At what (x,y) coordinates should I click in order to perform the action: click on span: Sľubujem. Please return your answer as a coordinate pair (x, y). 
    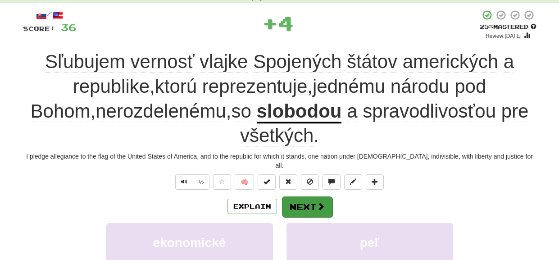
    Looking at the image, I should click on (85, 62).